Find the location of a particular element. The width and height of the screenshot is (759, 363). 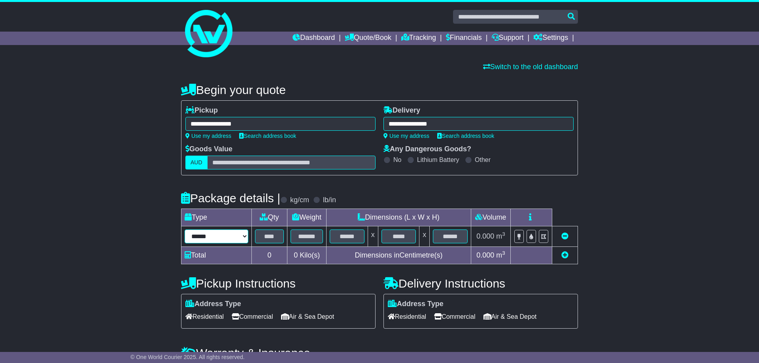

h4: Warranty & Insurance is located at coordinates (379, 353).